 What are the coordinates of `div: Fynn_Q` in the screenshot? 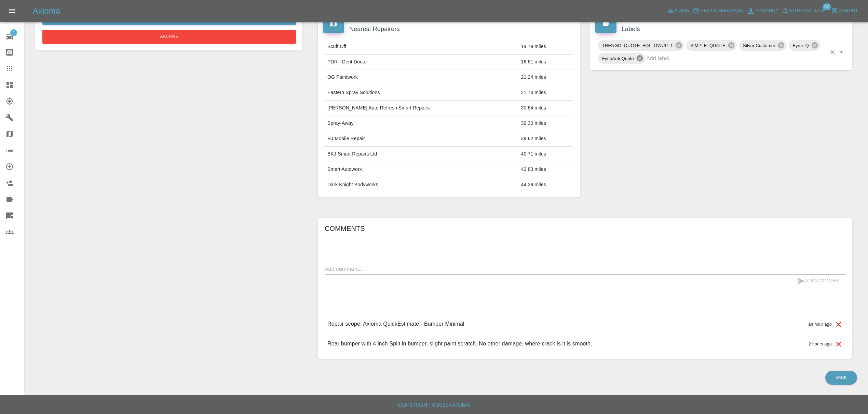 It's located at (804, 45).